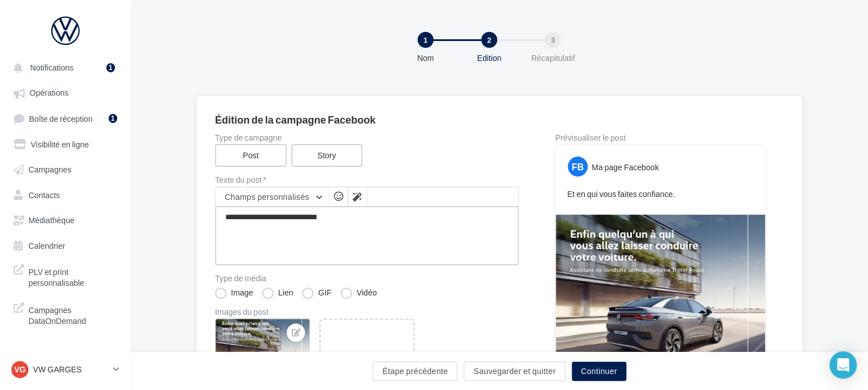  What do you see at coordinates (277, 293) in the screenshot?
I see `label: Lien` at bounding box center [277, 293].